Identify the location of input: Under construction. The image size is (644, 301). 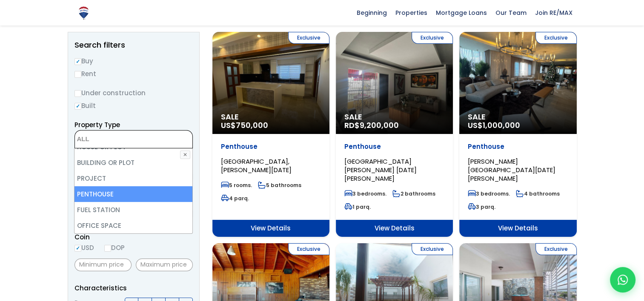
(78, 93).